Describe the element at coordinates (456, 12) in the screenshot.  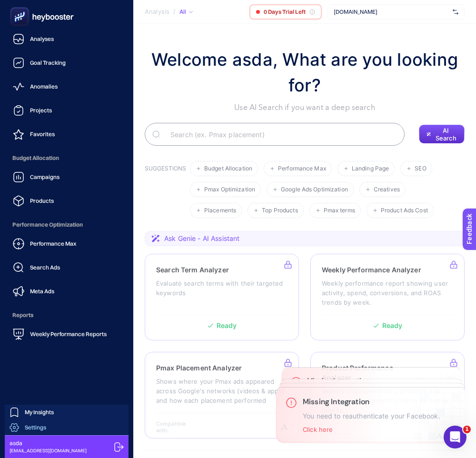
I see `img: svg%3e` at that location.